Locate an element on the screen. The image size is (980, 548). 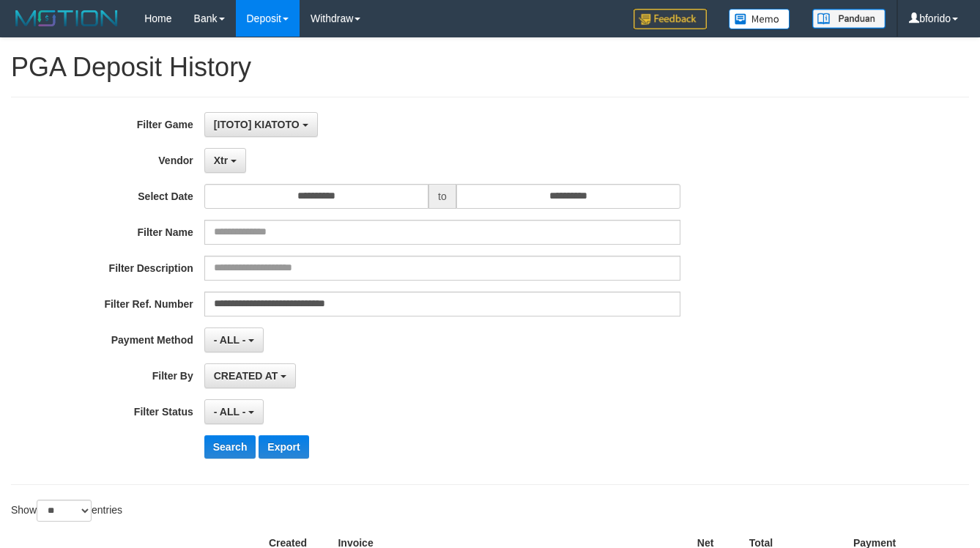
button: Xtr is located at coordinates (225, 160).